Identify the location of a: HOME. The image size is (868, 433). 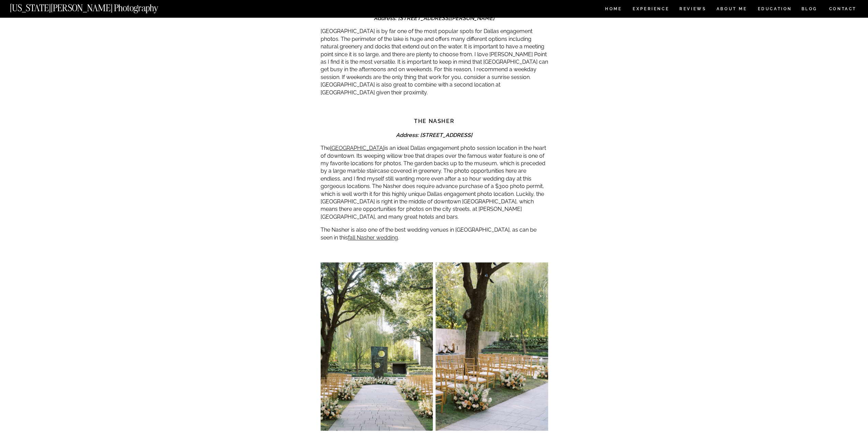
(613, 10).